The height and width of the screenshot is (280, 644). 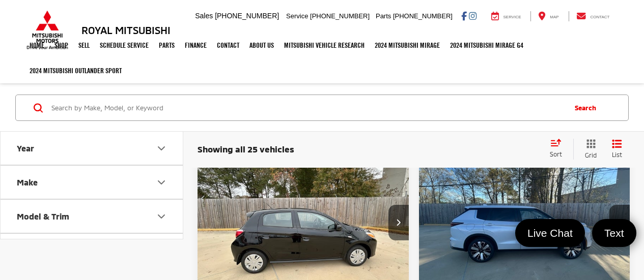 I want to click on a: About Us, so click(x=262, y=45).